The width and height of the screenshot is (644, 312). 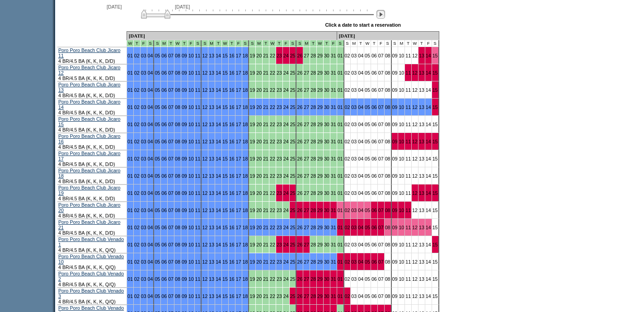 I want to click on a: Poro Poro Beach Club Jicaro 13, so click(x=89, y=87).